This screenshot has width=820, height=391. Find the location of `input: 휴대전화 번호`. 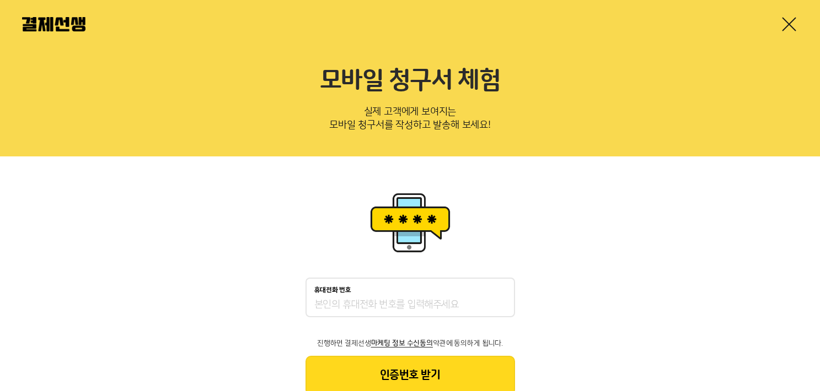

input: 휴대전화 번호 is located at coordinates (410, 305).